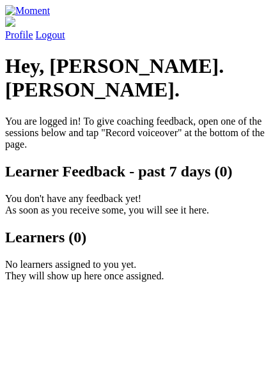 This screenshot has width=280, height=381. Describe the element at coordinates (140, 133) in the screenshot. I see `p: You are logged in! To give coaching feedback, open one of the sessions below and tap "Record voic...` at that location.